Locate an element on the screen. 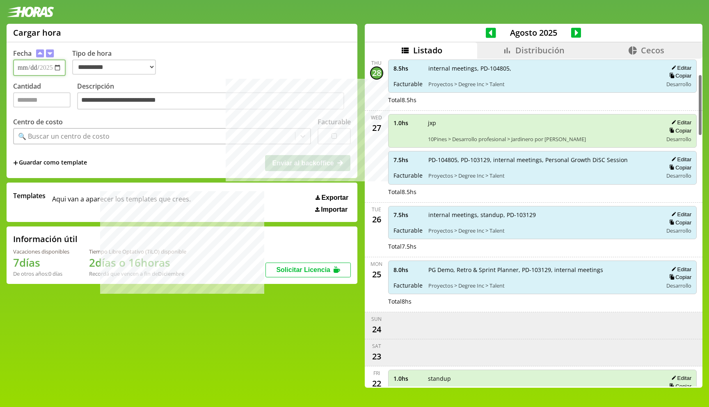 Image resolution: width=709 pixels, height=407 pixels. div: Wed is located at coordinates (376, 117).